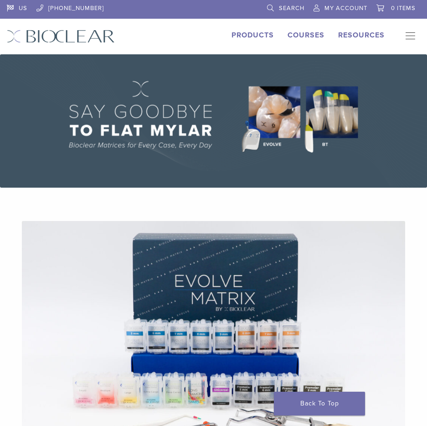 Image resolution: width=427 pixels, height=426 pixels. Describe the element at coordinates (410, 36) in the screenshot. I see `nav: Primary Navigation` at that location.